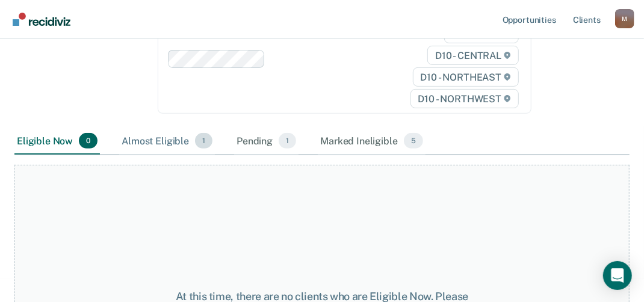 The height and width of the screenshot is (302, 644). I want to click on img: Recidiviz, so click(41, 20).